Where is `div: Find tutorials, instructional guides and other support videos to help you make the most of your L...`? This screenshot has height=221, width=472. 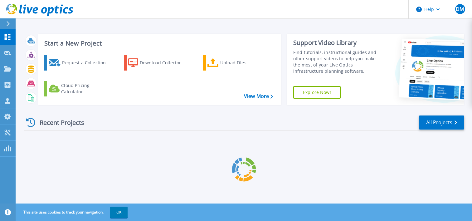 div: Find tutorials, instructional guides and other support videos to help you make the most of your L... is located at coordinates (338, 62).